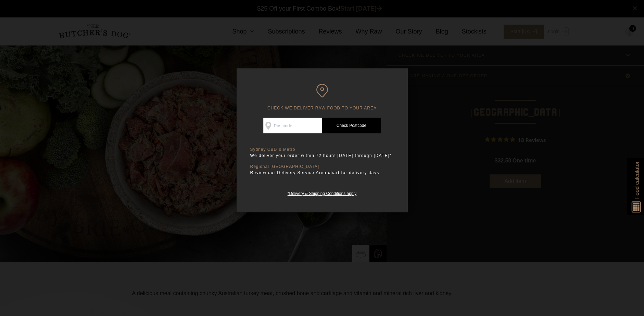 Image resolution: width=644 pixels, height=316 pixels. What do you see at coordinates (352, 126) in the screenshot?
I see `a: Check Postcode` at bounding box center [352, 126].